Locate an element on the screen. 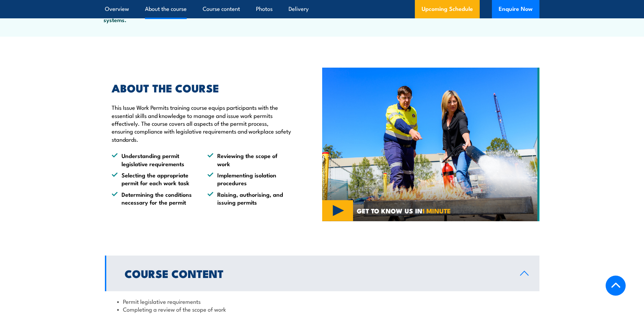 The width and height of the screenshot is (644, 314). a: Course Content is located at coordinates (322, 273).